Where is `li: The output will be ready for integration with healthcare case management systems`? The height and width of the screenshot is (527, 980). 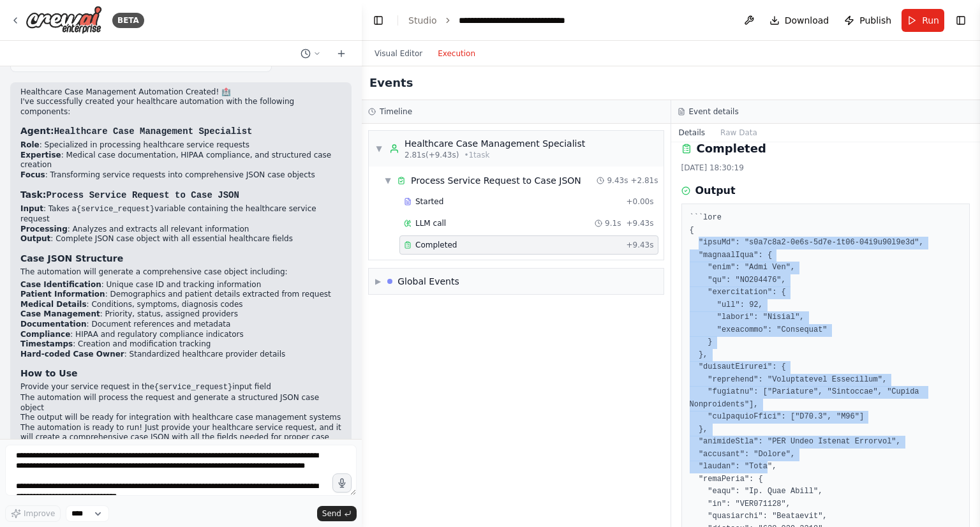
li: The output will be ready for integration with healthcare case management systems is located at coordinates (180, 418).